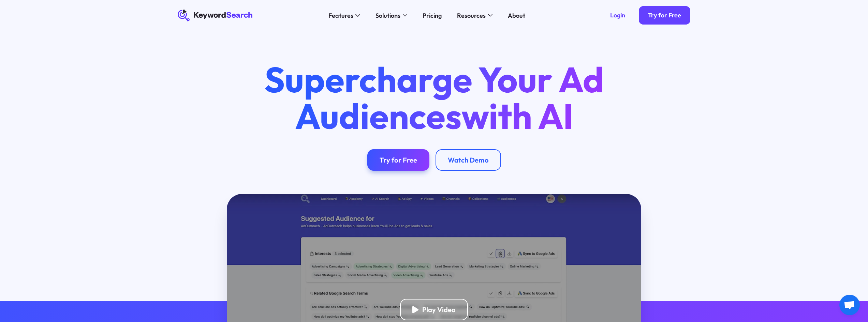  I want to click on div: Login, so click(618, 15).